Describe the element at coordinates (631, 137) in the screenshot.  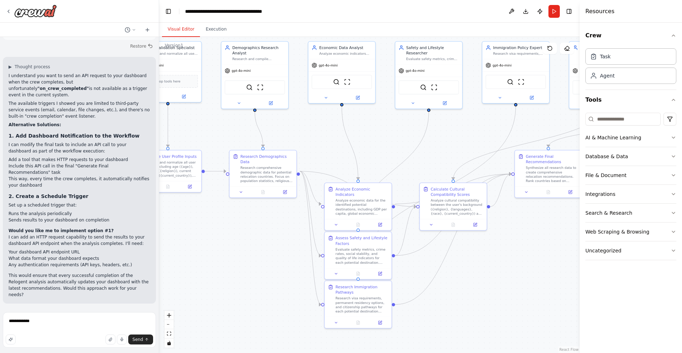
I see `button: AI & Machine Learning` at that location.